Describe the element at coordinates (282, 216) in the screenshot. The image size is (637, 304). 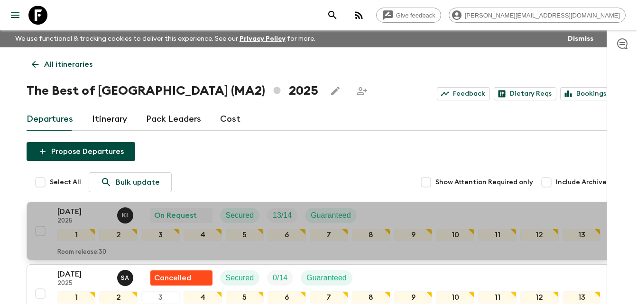
I see `p: 13 / 14` at that location.